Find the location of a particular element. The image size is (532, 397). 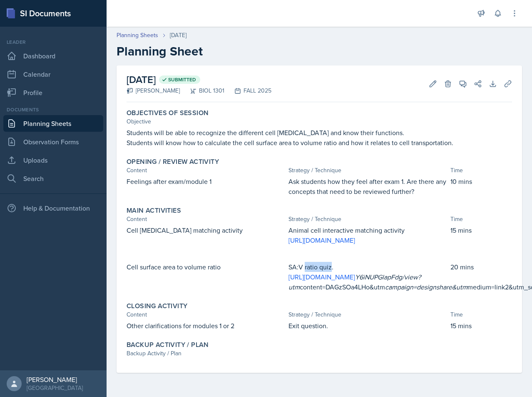

label: Main Activities is located at coordinates (153, 211).